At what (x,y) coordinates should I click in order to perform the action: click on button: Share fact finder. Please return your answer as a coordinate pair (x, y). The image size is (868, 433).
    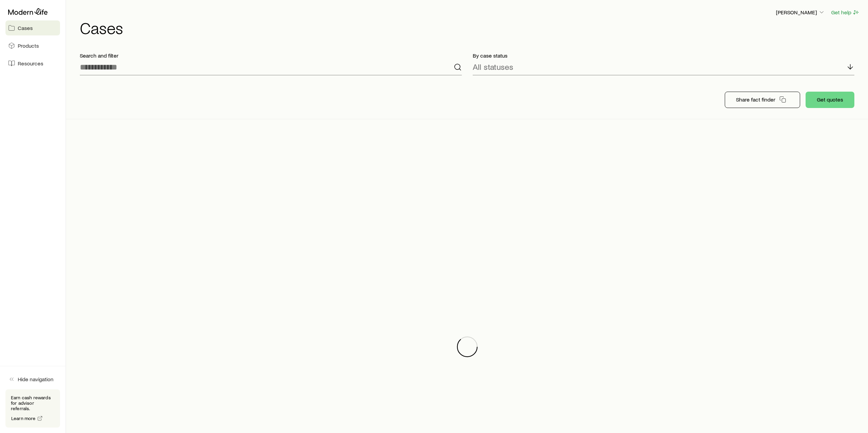
    Looking at the image, I should click on (762, 100).